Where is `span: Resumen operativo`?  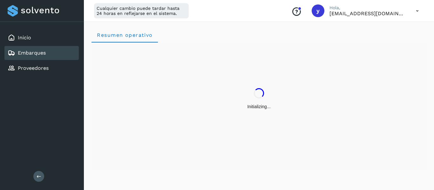
span: Resumen operativo is located at coordinates (124, 35).